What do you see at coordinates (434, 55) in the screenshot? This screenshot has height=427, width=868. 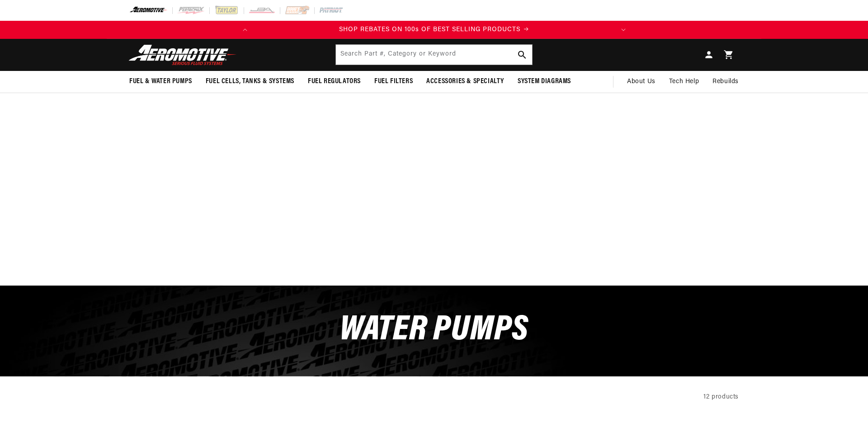 I see `input: Search Part #, Category or Keyword` at bounding box center [434, 55].